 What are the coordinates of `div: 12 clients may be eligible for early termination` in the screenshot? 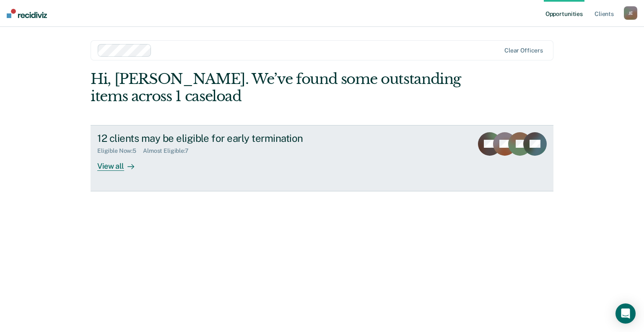 It's located at (244, 138).